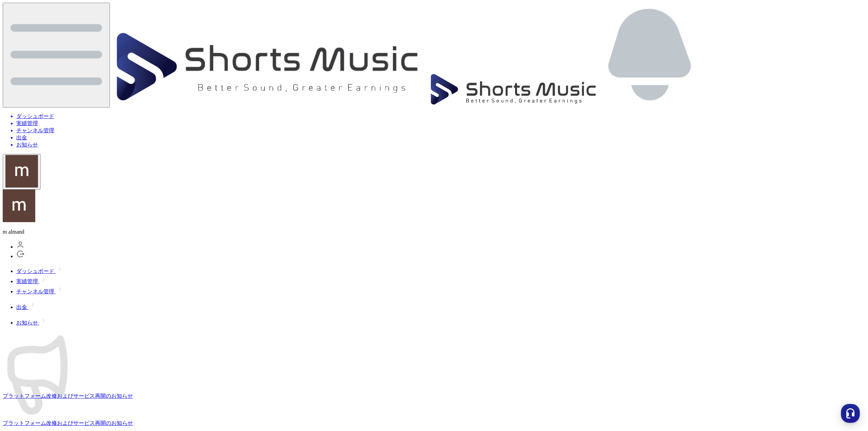  I want to click on p: m almand, so click(434, 232).